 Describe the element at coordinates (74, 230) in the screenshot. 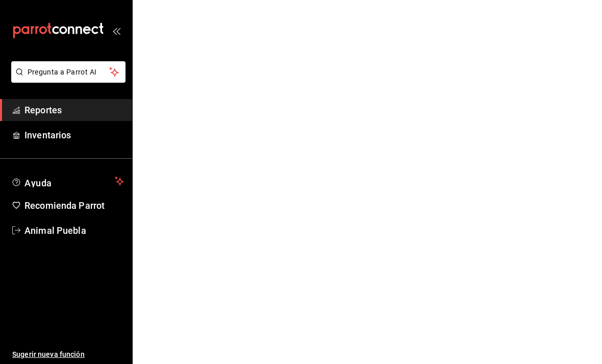

I see `span: Animal Puebla` at that location.